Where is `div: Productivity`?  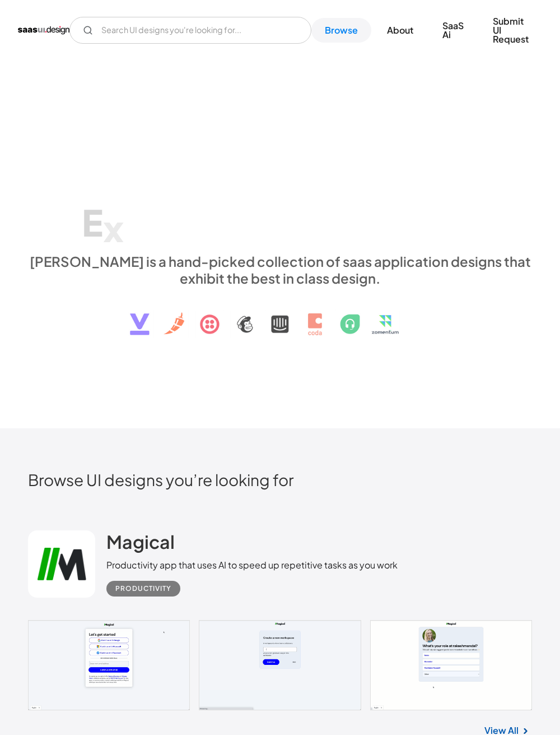
div: Productivity is located at coordinates (143, 589).